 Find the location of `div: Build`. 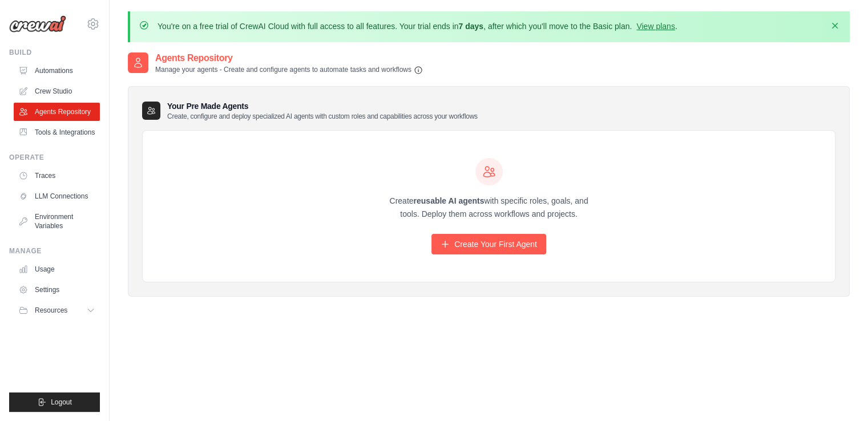

div: Build is located at coordinates (54, 53).